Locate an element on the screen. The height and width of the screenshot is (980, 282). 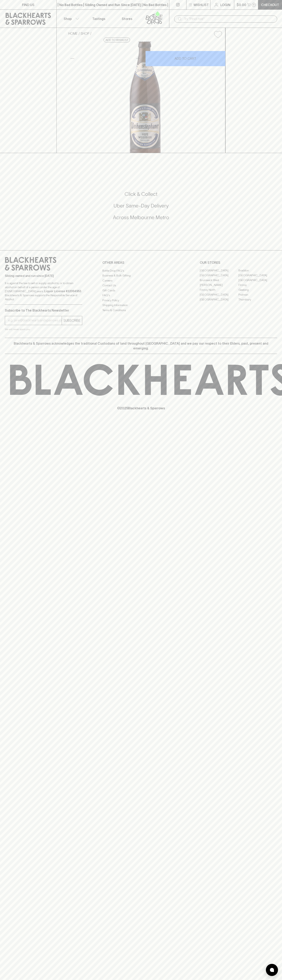
p: Shop is located at coordinates (68, 19).